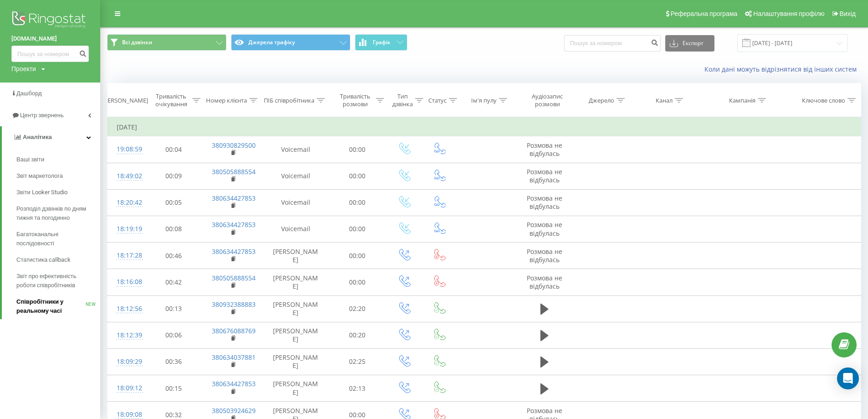 The image size is (868, 419). Describe the element at coordinates (126, 388) in the screenshot. I see `div: 18:09:12` at that location.